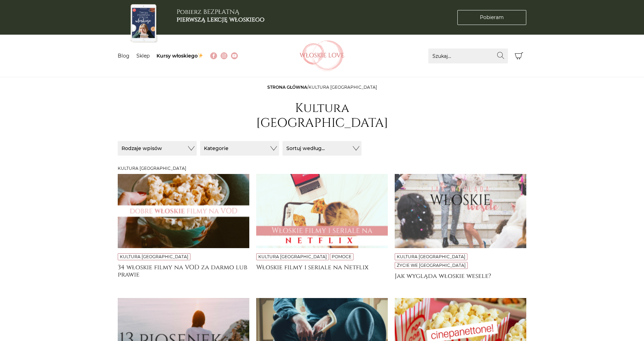  Describe the element at coordinates (341, 257) in the screenshot. I see `a: Pomoce` at that location.